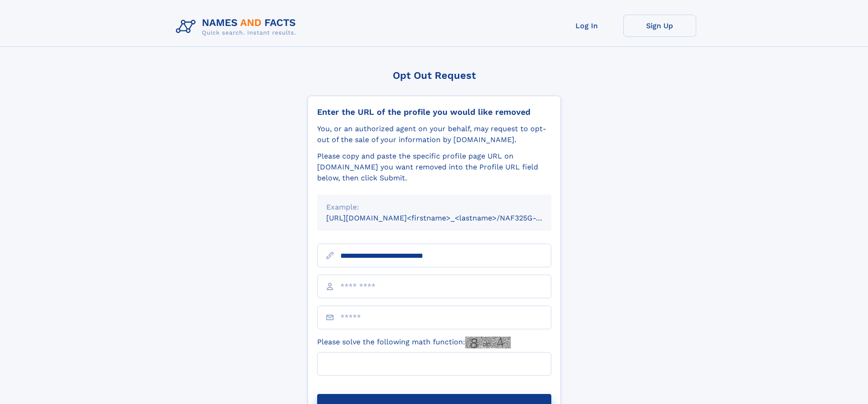  Describe the element at coordinates (660, 26) in the screenshot. I see `a: Sign Up` at that location.